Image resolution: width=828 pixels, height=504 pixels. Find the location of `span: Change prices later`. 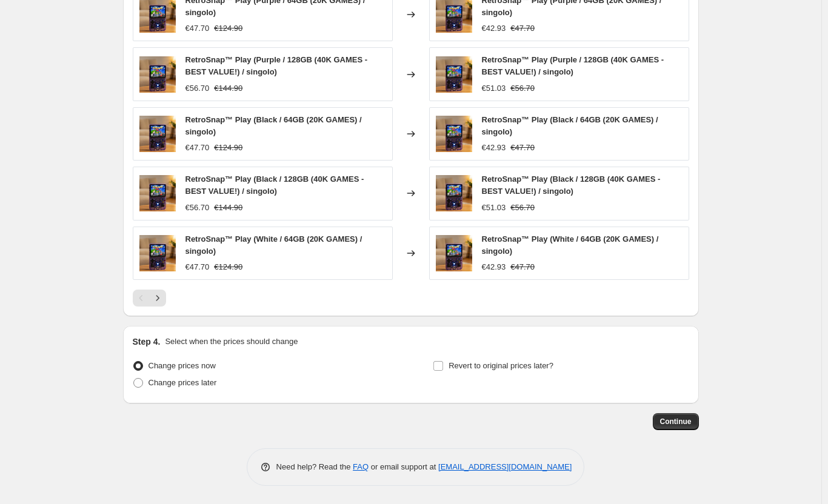

span: Change prices later is located at coordinates (183, 383).